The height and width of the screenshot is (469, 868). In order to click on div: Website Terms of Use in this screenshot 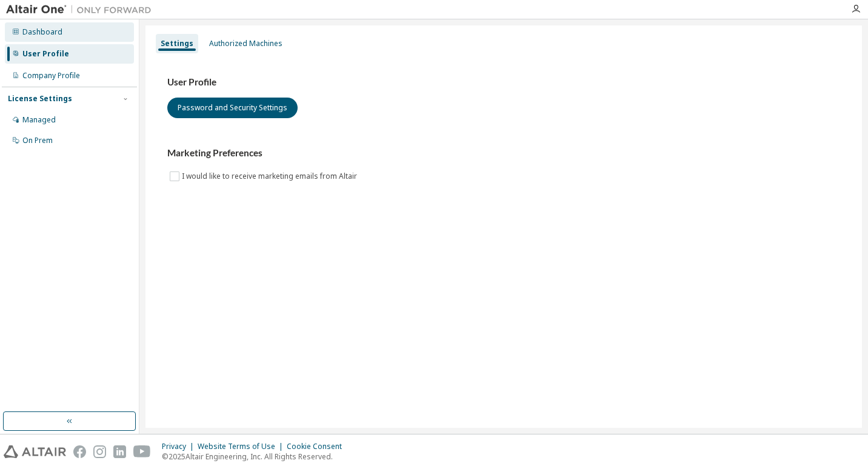, I will do `click(242, 447)`.